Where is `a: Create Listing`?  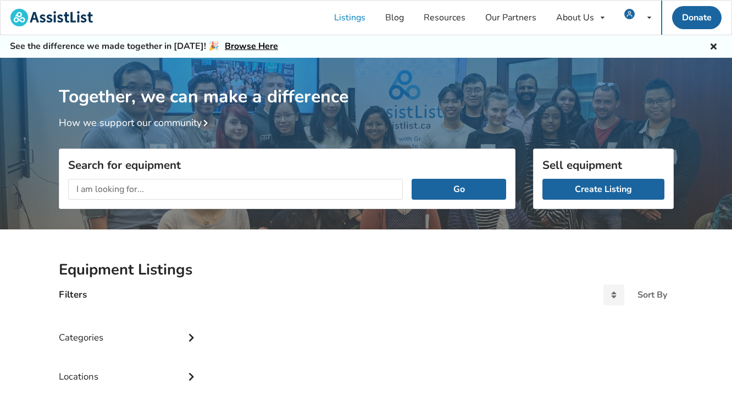 a: Create Listing is located at coordinates (603, 189).